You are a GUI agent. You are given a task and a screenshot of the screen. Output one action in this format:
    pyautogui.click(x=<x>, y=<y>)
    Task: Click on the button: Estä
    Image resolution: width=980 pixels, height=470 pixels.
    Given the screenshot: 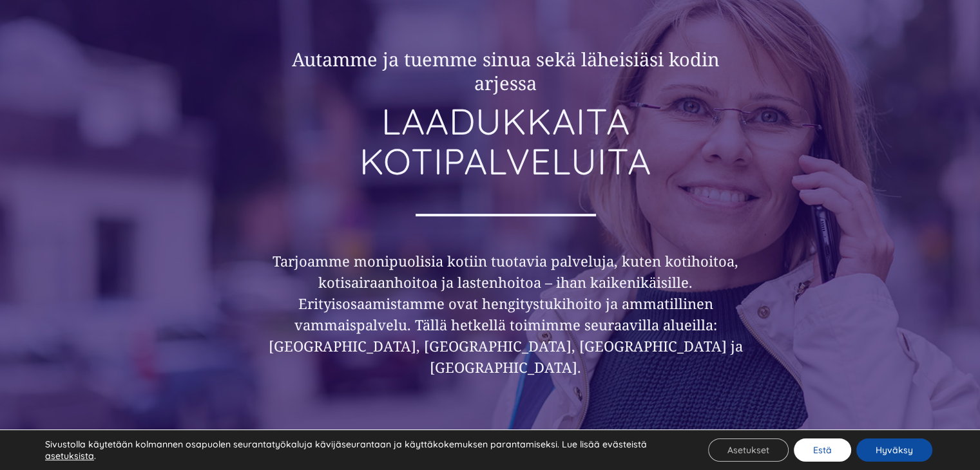 What is the action you would take?
    pyautogui.click(x=822, y=450)
    